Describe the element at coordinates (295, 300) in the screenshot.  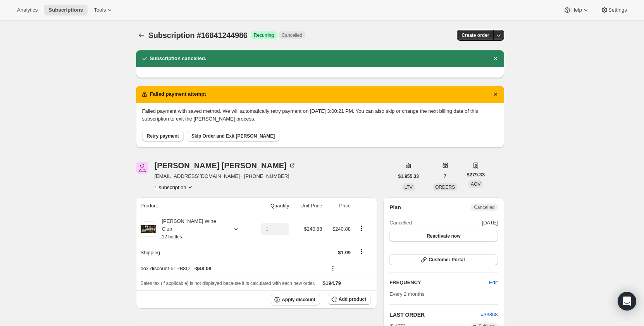
I see `button: Apply discount` at that location.